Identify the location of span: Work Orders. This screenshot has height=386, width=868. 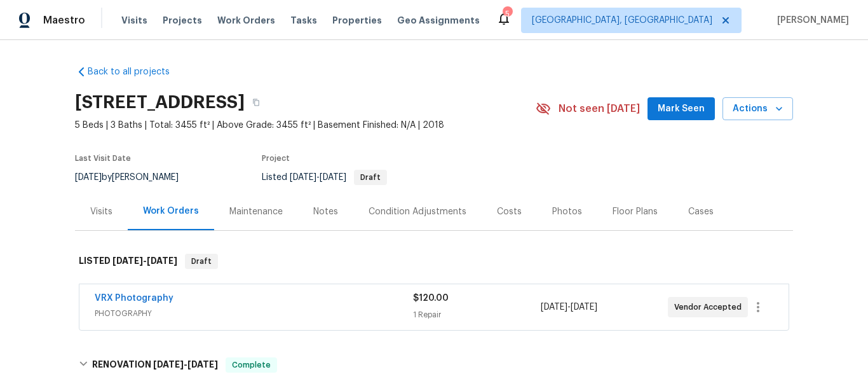
(246, 20).